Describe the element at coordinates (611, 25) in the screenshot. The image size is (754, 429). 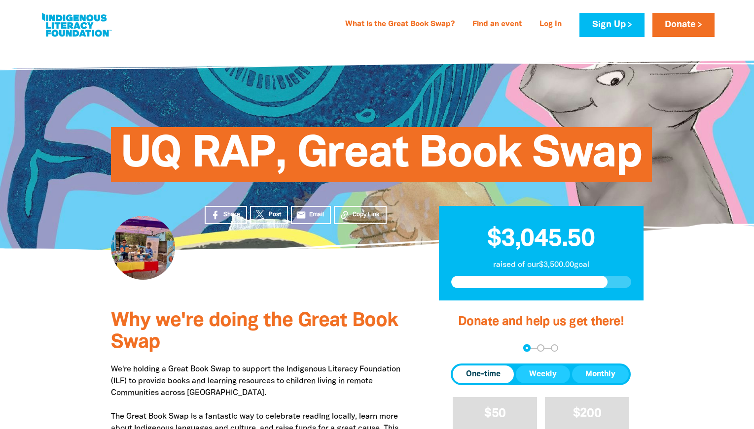
I see `a: Sign Up` at that location.